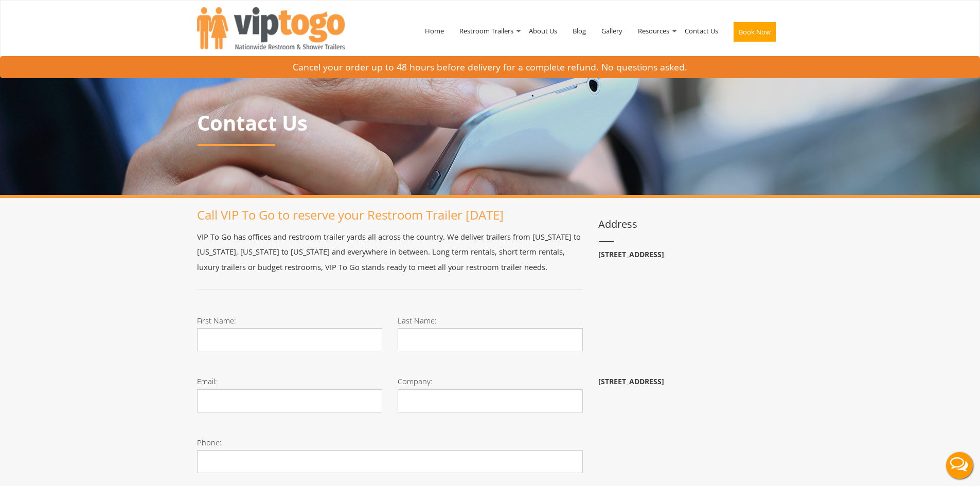 Image resolution: width=980 pixels, height=486 pixels. What do you see at coordinates (271, 29) in the screenshot?
I see `img: VIPTOGO` at bounding box center [271, 29].